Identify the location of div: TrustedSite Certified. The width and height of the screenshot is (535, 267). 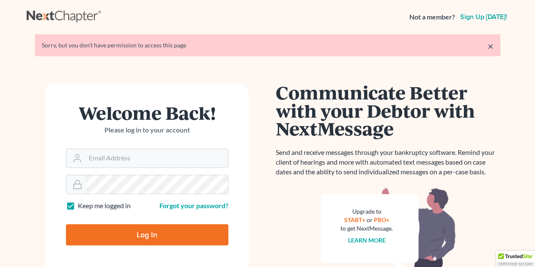
(516, 259).